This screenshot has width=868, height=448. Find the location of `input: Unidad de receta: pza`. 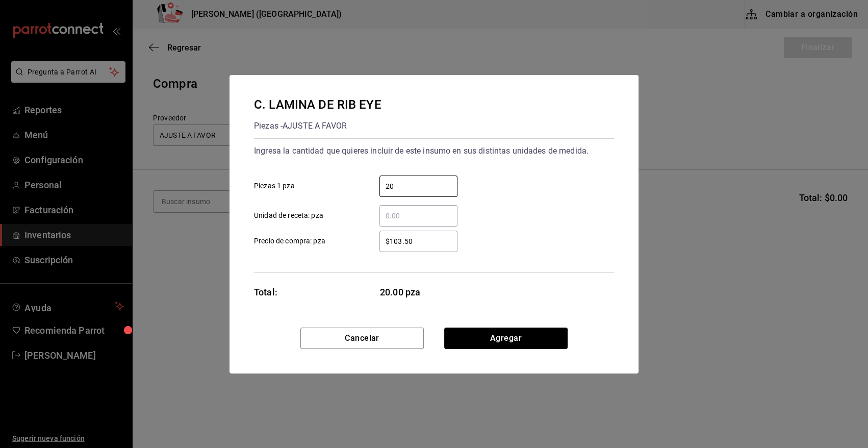

input: Unidad de receta: pza is located at coordinates (418, 216).